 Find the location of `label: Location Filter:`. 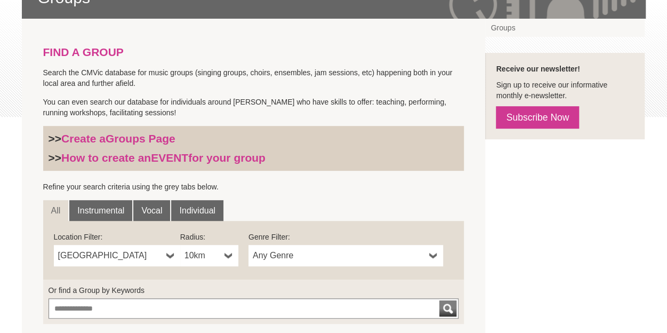

label: Location Filter: is located at coordinates (117, 237).